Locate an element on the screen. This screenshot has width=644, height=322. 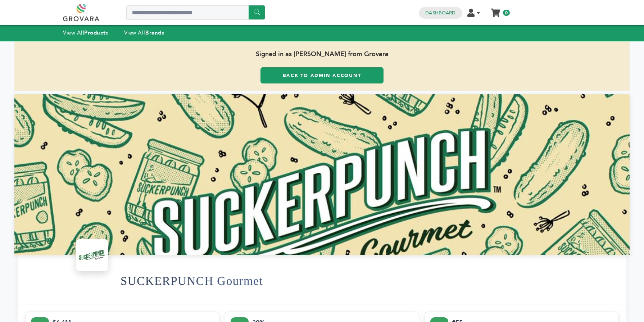
strong: Products is located at coordinates (96, 33).